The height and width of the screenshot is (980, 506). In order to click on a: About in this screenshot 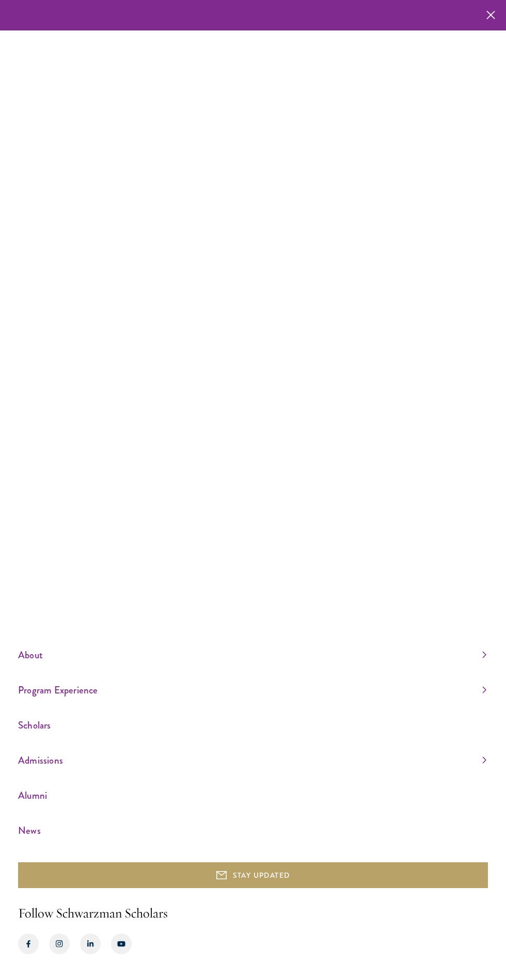, I will do `click(252, 655)`.